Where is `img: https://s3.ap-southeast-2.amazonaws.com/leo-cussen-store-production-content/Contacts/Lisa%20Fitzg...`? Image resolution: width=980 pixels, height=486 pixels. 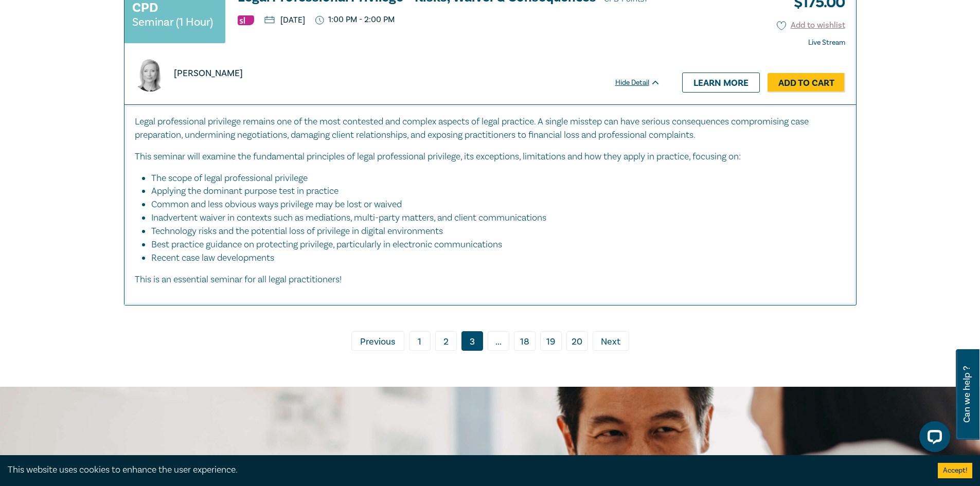 img: https://s3.ap-southeast-2.amazonaws.com/leo-cussen-store-production-content/Contacts/Lisa%20Fitzg... is located at coordinates (150, 74).